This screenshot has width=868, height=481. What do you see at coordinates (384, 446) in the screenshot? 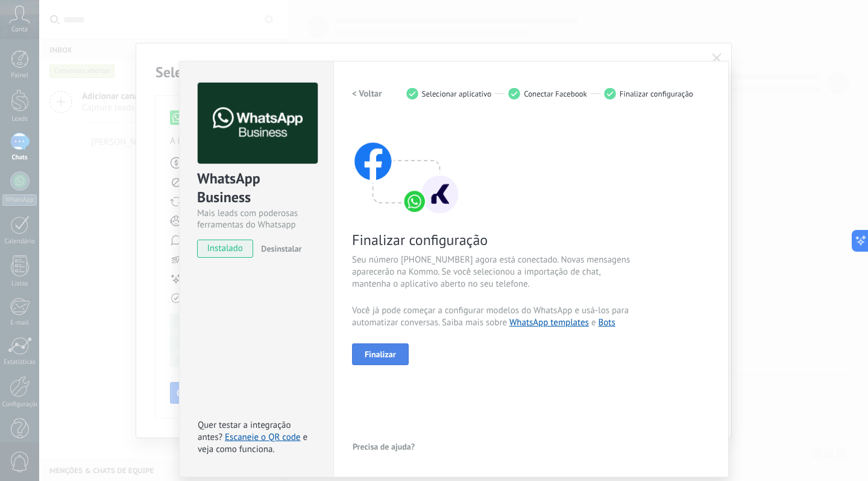
I see `span: Precisa de ajuda?` at bounding box center [384, 446].